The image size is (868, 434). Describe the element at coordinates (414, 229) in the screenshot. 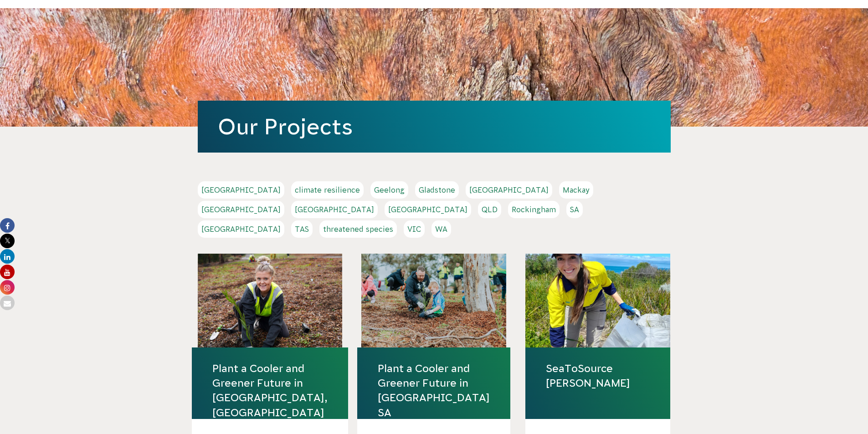

I see `a: VIC` at that location.